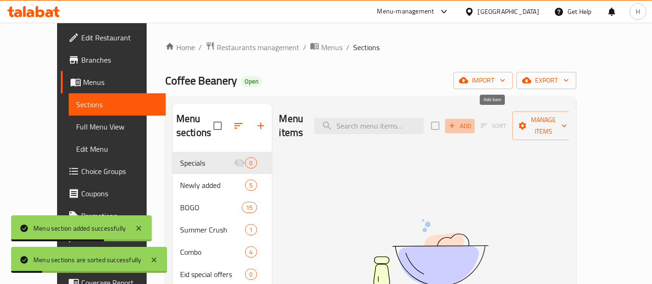 Image resolution: width=652 pixels, height=284 pixels. What do you see at coordinates (120, 238) in the screenshot?
I see `span: Menu disclaimer` at bounding box center [120, 238].